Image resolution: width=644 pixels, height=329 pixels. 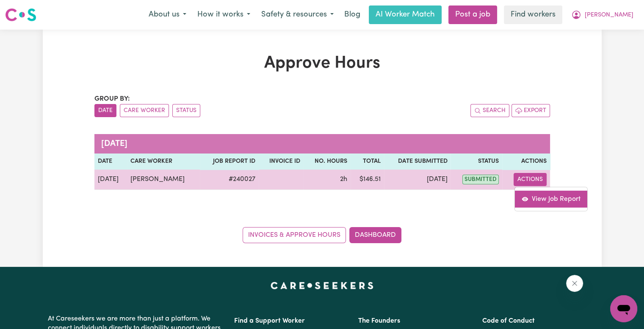 What do you see at coordinates (321, 286) in the screenshot?
I see `a: Careseekers home page` at bounding box center [321, 286].